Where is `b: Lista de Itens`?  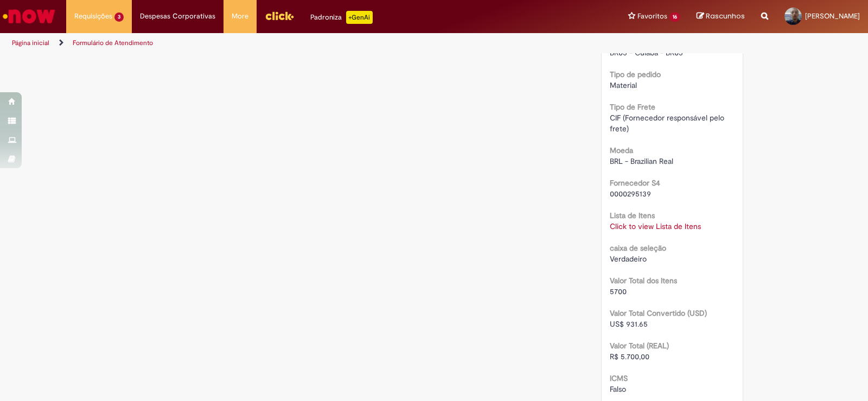 b: Lista de Itens is located at coordinates (632, 216).